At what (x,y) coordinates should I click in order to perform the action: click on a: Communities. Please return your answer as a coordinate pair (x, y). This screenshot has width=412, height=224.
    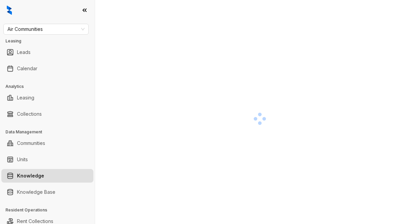
    Looking at the image, I should click on (31, 143).